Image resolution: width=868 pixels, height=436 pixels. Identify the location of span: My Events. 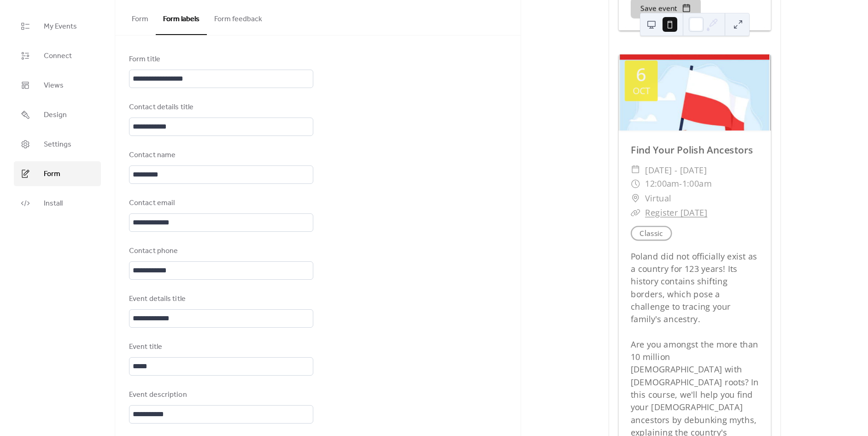
(60, 27).